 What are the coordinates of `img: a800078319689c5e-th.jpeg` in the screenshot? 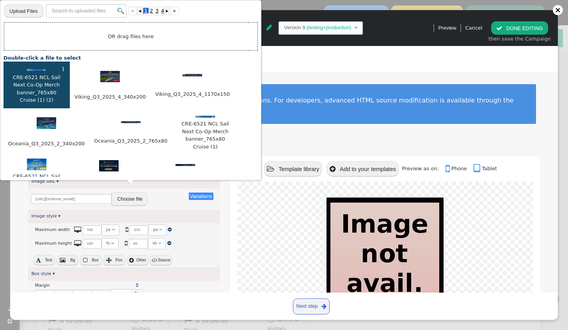 It's located at (131, 122).